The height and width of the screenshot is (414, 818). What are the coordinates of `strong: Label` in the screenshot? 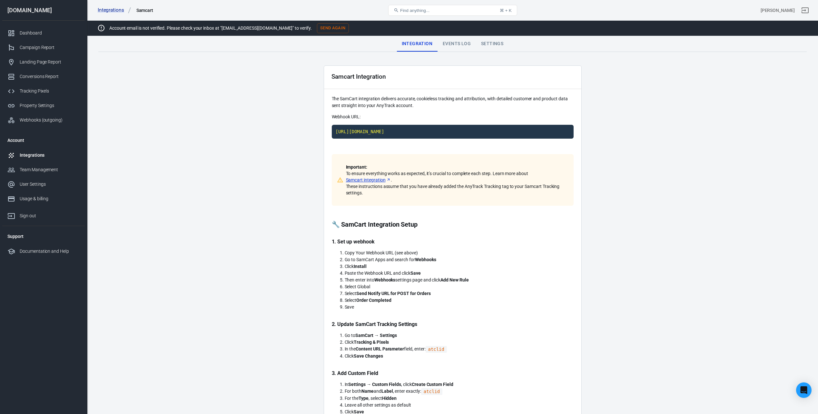 It's located at (387, 391).